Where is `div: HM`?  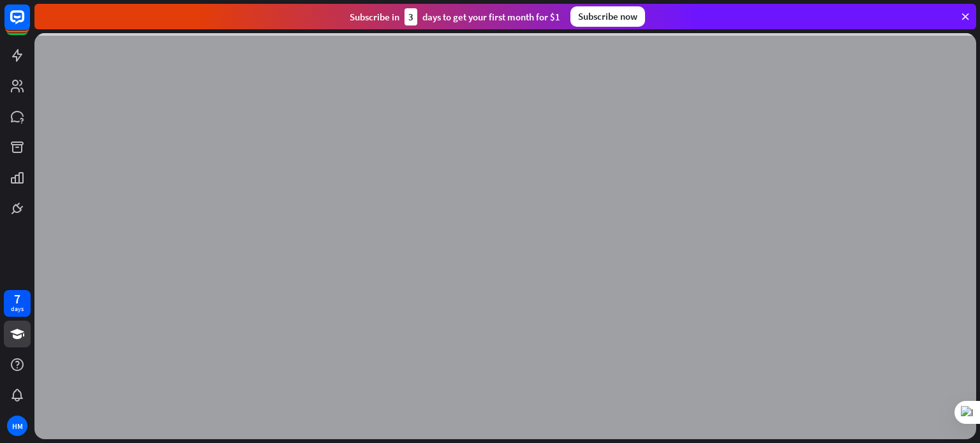 div: HM is located at coordinates (17, 426).